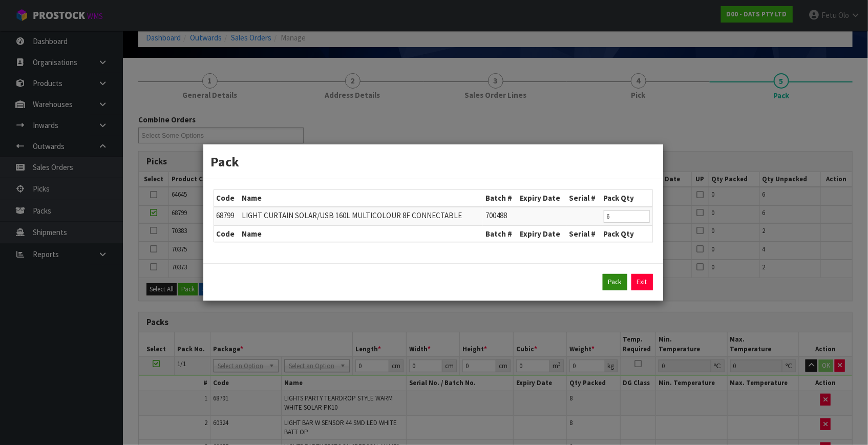 This screenshot has height=445, width=868. Describe the element at coordinates (496, 215) in the screenshot. I see `span: 700488` at that location.